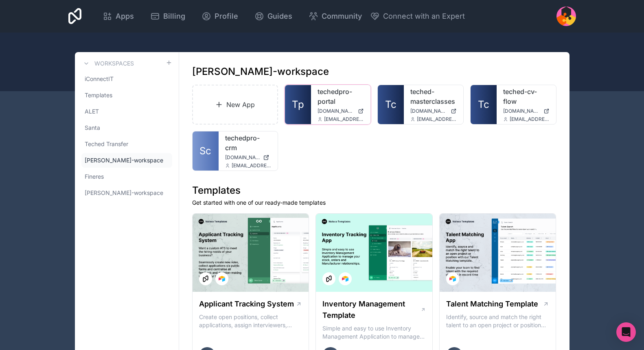 The height and width of the screenshot is (350, 644). Describe the element at coordinates (498, 321) in the screenshot. I see `p: Identify, source and match the right talent to an open project or position with our Talent Matchi...` at that location.